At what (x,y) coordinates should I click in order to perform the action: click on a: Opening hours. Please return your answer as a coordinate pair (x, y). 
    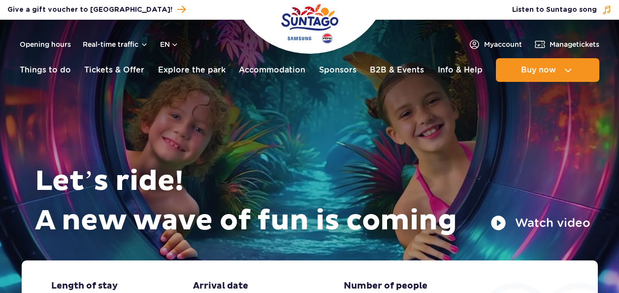
    Looking at the image, I should click on (45, 44).